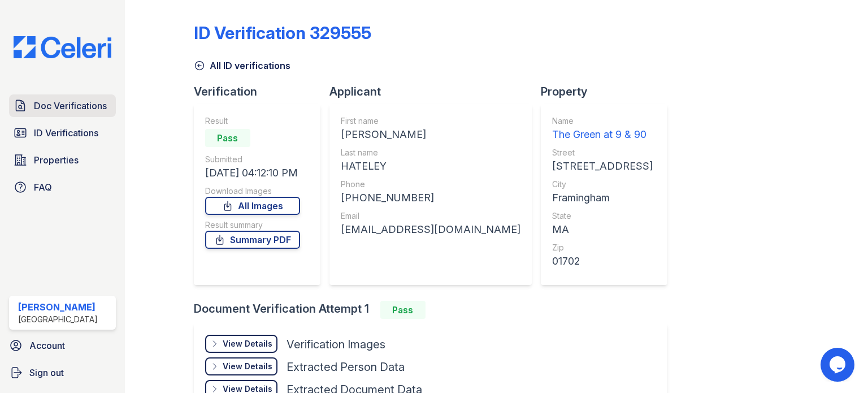 This screenshot has height=393, width=868. I want to click on div: Email, so click(431, 216).